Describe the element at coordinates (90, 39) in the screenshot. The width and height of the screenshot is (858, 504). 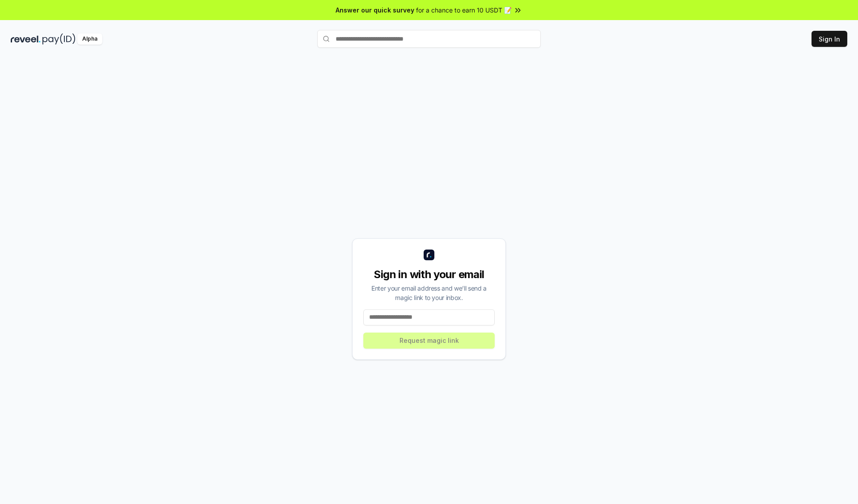
I see `div: Alpha` at that location.